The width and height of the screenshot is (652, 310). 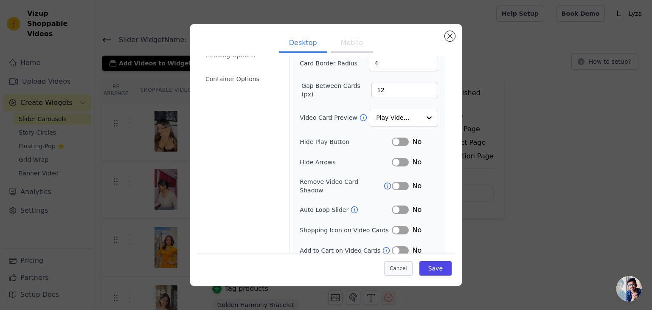 What do you see at coordinates (325, 210) in the screenshot?
I see `label: Auto Loop Slider` at bounding box center [325, 210].